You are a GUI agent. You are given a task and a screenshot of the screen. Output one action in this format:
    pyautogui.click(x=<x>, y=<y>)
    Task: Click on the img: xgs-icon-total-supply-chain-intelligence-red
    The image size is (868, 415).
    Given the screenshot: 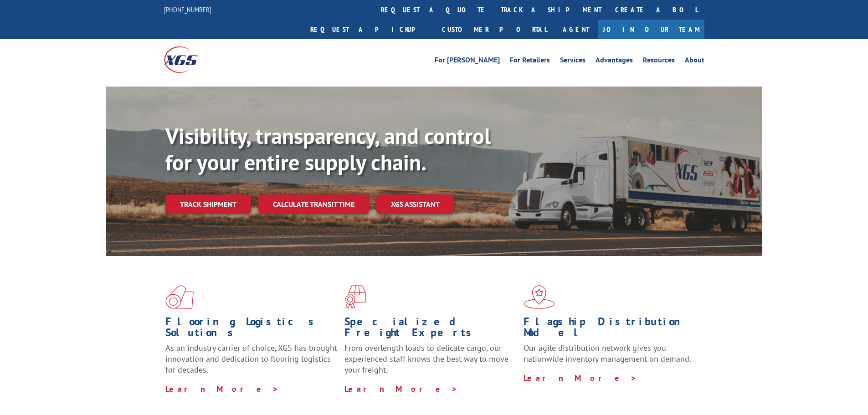 What is the action you would take?
    pyautogui.click(x=180, y=297)
    